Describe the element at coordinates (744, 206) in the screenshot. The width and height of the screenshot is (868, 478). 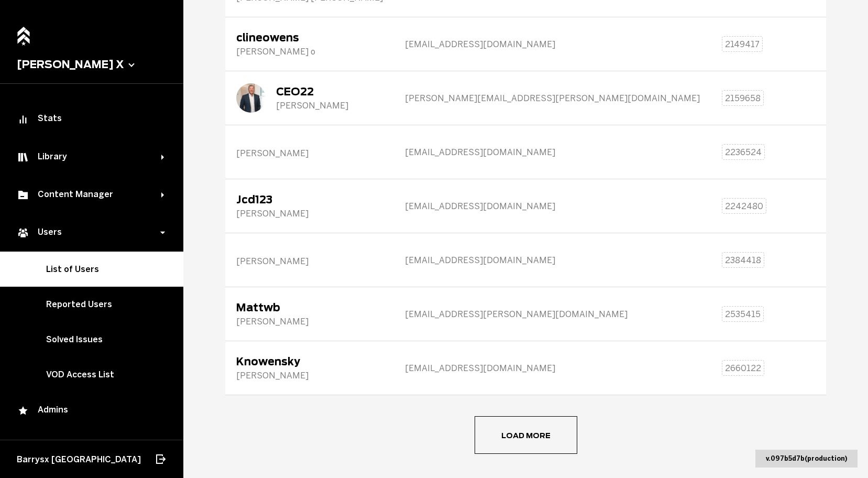
I see `span: 2242480` at that location.